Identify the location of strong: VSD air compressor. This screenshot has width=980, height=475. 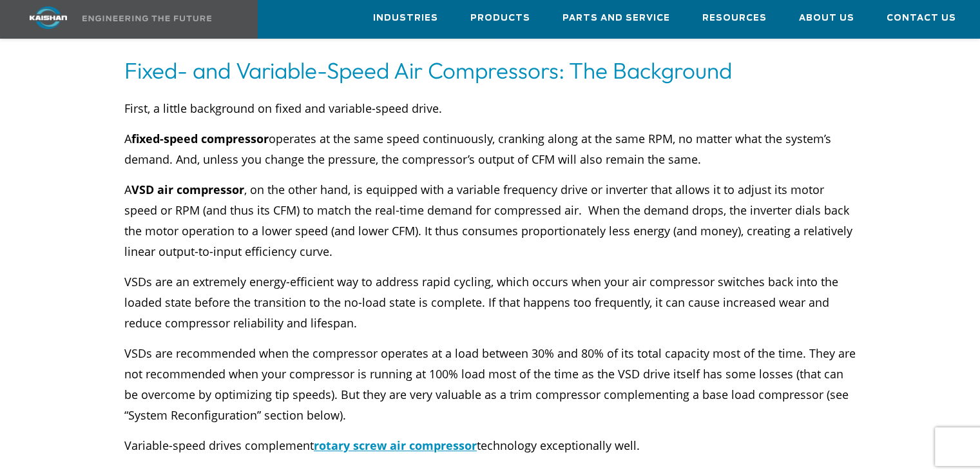
(187, 189).